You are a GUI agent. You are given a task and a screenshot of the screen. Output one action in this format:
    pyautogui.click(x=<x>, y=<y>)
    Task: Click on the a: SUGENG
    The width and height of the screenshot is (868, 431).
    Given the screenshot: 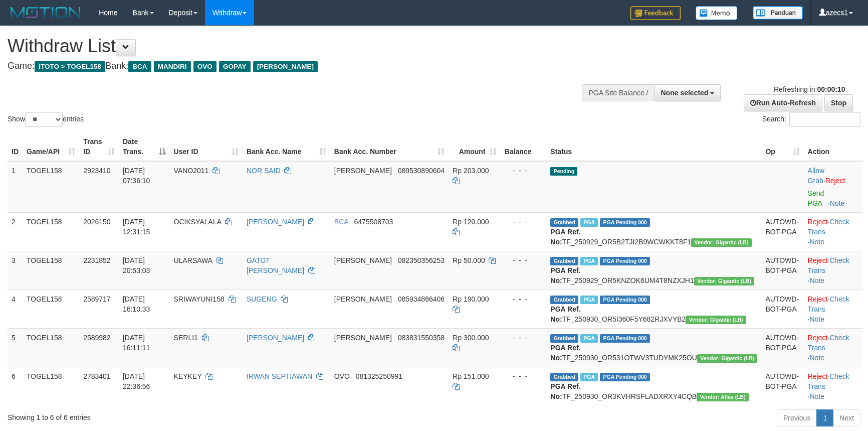 What is the action you would take?
    pyautogui.click(x=261, y=299)
    